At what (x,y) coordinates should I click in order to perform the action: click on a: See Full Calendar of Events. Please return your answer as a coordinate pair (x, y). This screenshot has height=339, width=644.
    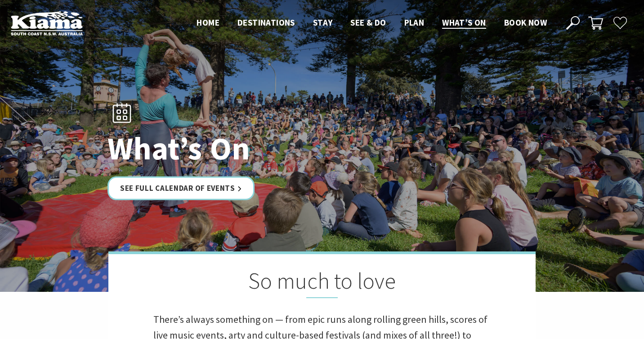
    Looking at the image, I should click on (181, 189).